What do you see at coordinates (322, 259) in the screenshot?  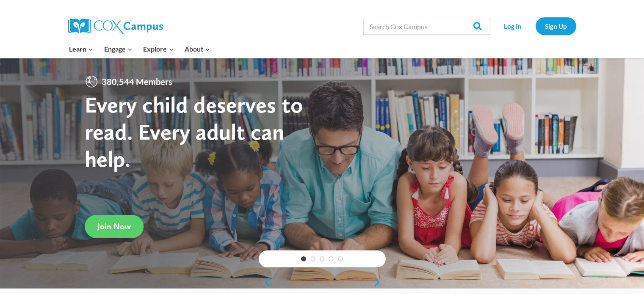 I see `a: 3` at bounding box center [322, 259].